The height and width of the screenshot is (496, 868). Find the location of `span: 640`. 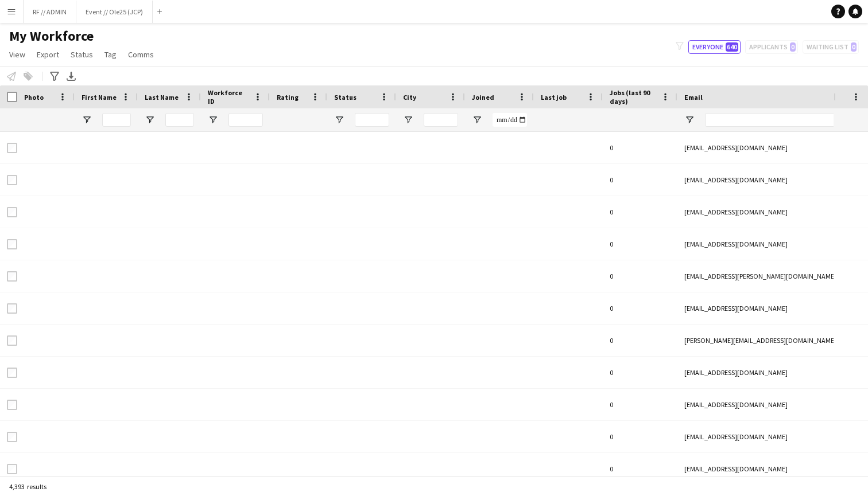

span: 640 is located at coordinates (732, 47).